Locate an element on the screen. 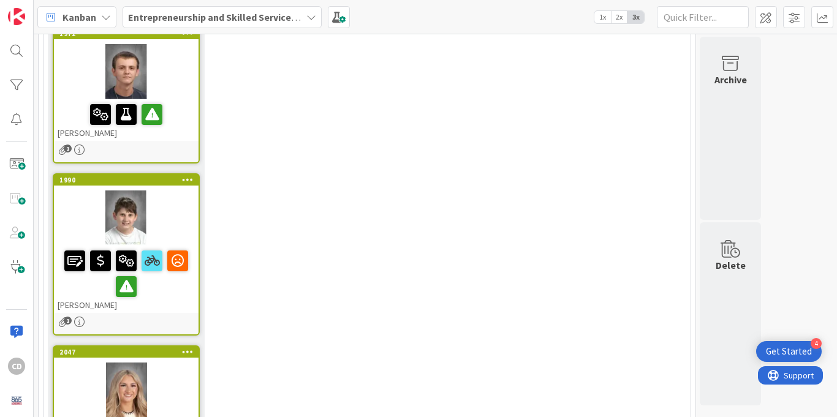 Image resolution: width=837 pixels, height=417 pixels. div: 4 is located at coordinates (816, 344).